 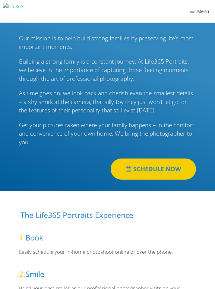 What do you see at coordinates (34, 237) in the screenshot?
I see `a: Book` at bounding box center [34, 237].